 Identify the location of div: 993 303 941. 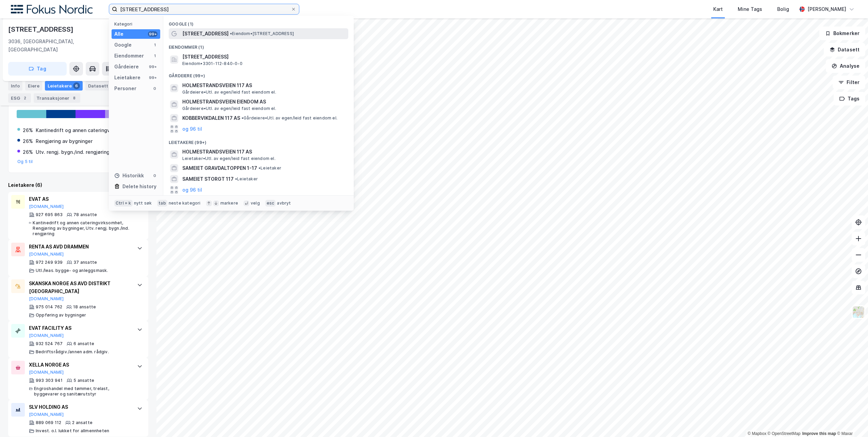
(49, 380).